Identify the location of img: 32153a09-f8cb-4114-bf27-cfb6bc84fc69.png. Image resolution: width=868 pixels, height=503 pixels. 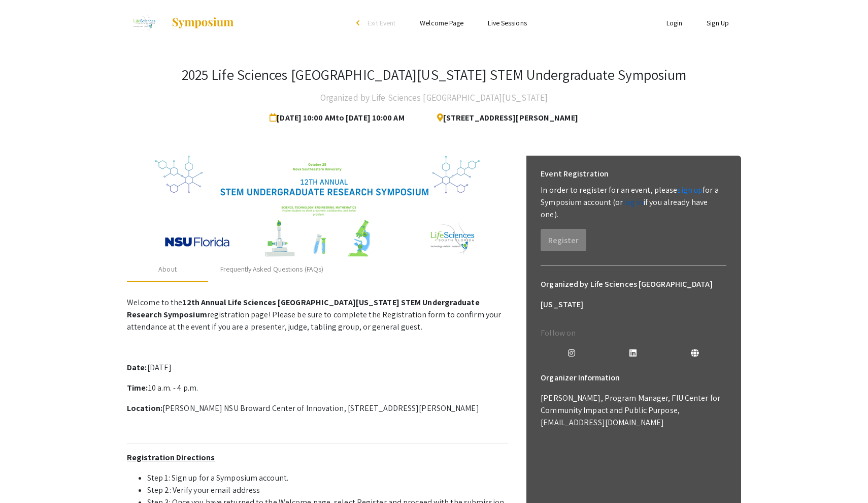
(317, 206).